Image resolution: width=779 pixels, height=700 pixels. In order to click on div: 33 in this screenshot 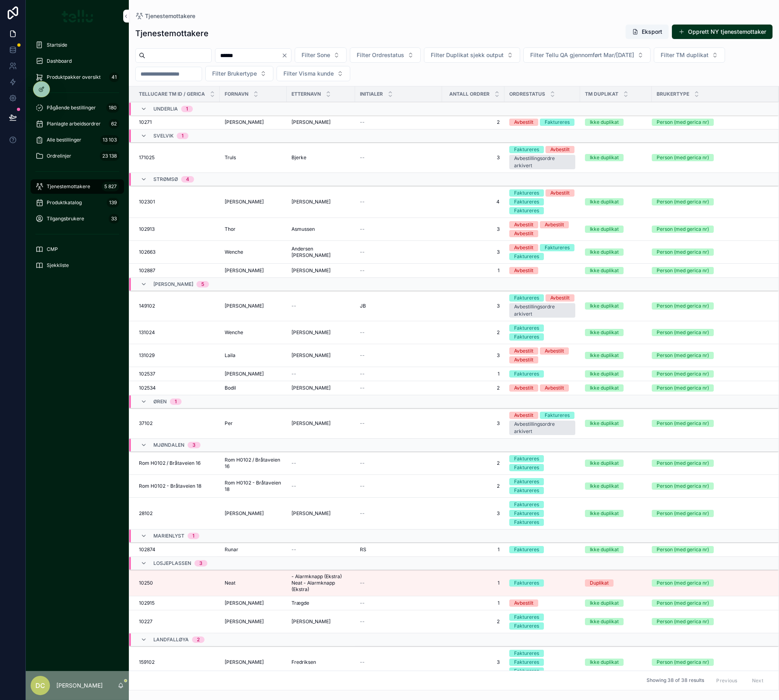, I will do `click(114, 219)`.